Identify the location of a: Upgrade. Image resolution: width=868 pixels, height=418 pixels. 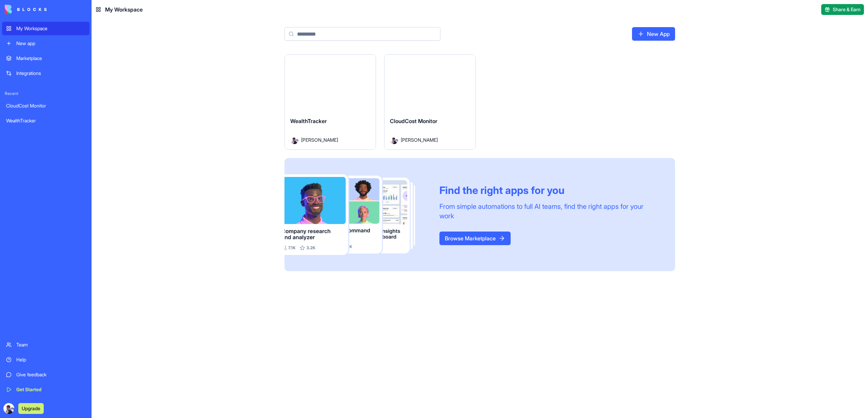
(31, 409).